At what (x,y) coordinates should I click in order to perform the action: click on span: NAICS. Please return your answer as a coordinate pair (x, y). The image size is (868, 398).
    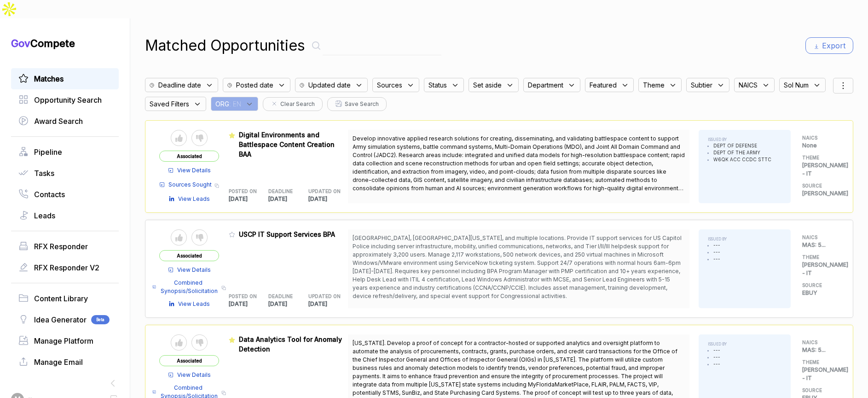
    Looking at the image, I should click on (748, 85).